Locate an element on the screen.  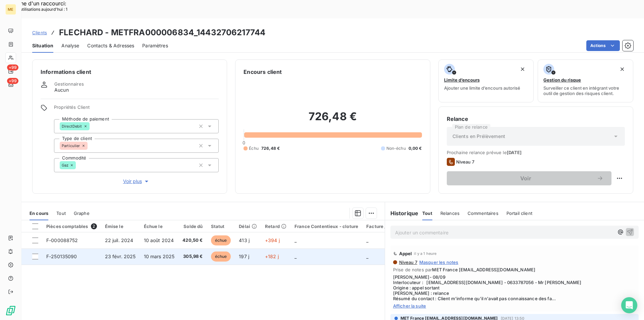
div: Open Intercom Messenger is located at coordinates (629, 305).